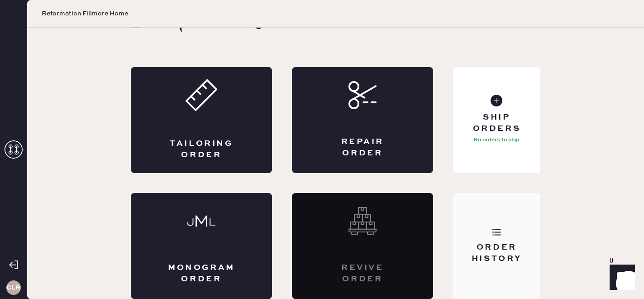 The width and height of the screenshot is (644, 299). Describe the element at coordinates (496, 140) in the screenshot. I see `p: No orders to ship` at that location.